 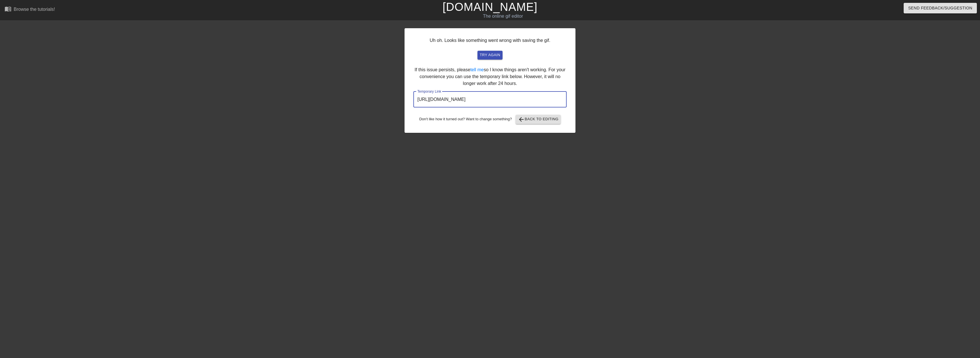 What do you see at coordinates (521, 120) in the screenshot?
I see `span: arrow_back` at bounding box center [521, 120].